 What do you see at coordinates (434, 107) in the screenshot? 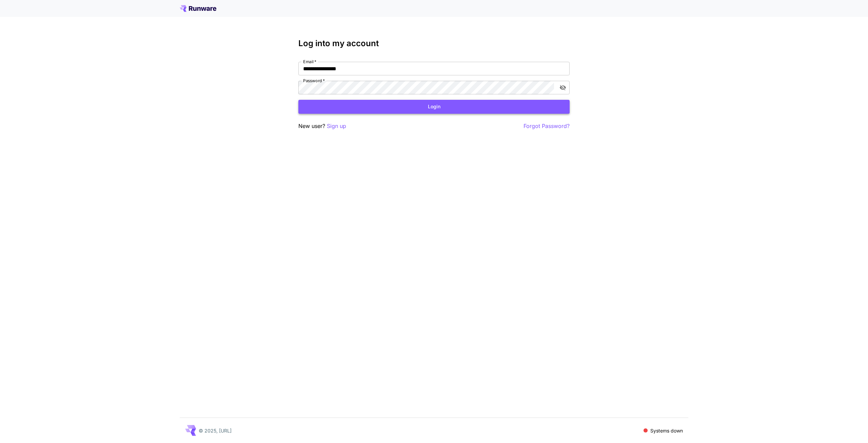
I see `button: Login` at bounding box center [434, 107].